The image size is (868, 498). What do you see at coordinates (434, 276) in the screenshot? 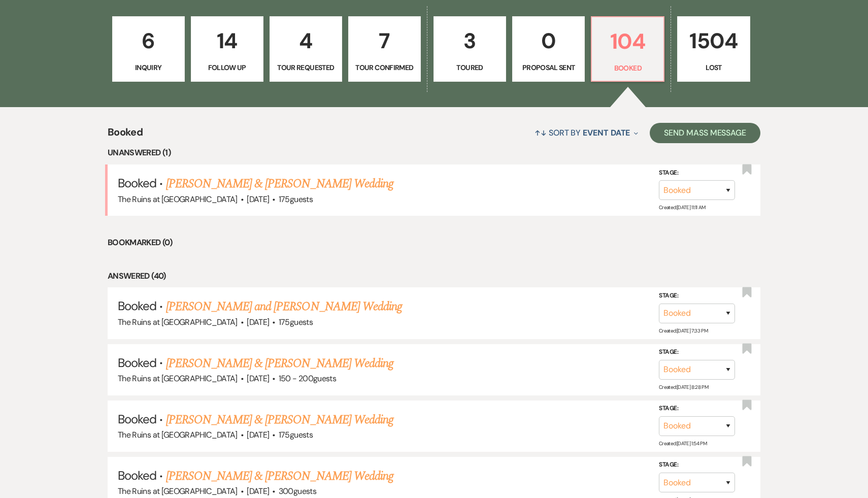
I see `li: Answered (40)` at bounding box center [434, 276].